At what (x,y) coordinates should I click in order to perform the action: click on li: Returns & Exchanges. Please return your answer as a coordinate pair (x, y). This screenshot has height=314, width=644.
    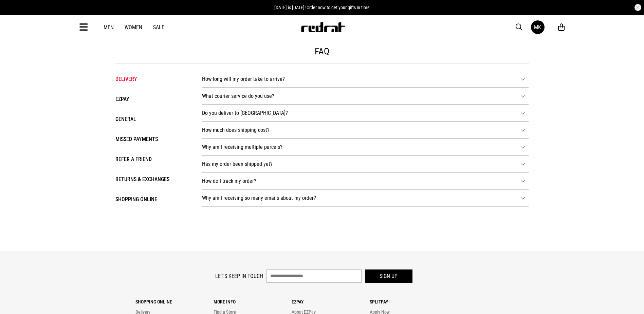
    Looking at the image, I should click on (152, 179).